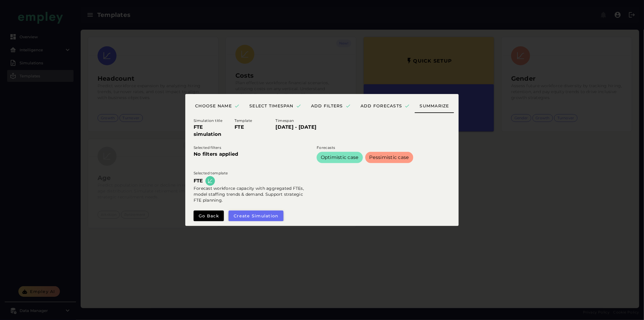 The height and width of the screenshot is (320, 644). I want to click on div: Optimistic case, so click(340, 157).